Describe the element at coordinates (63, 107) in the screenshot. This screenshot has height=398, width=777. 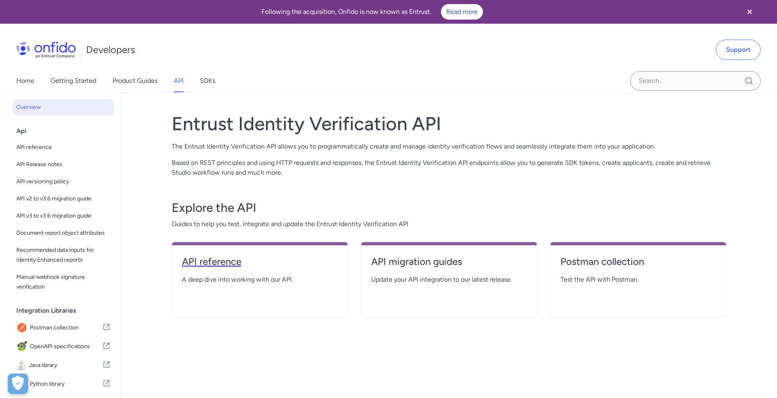
I see `span: Overview` at that location.